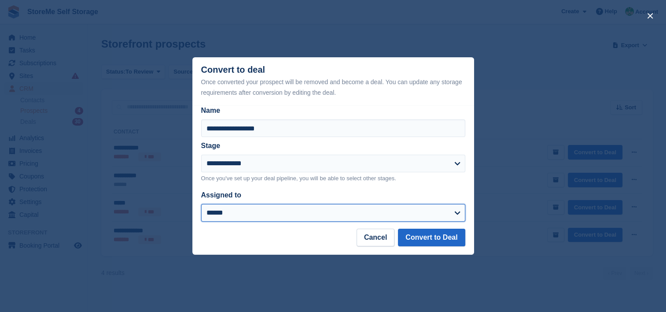  What do you see at coordinates (651, 16) in the screenshot?
I see `button: close` at bounding box center [651, 16].